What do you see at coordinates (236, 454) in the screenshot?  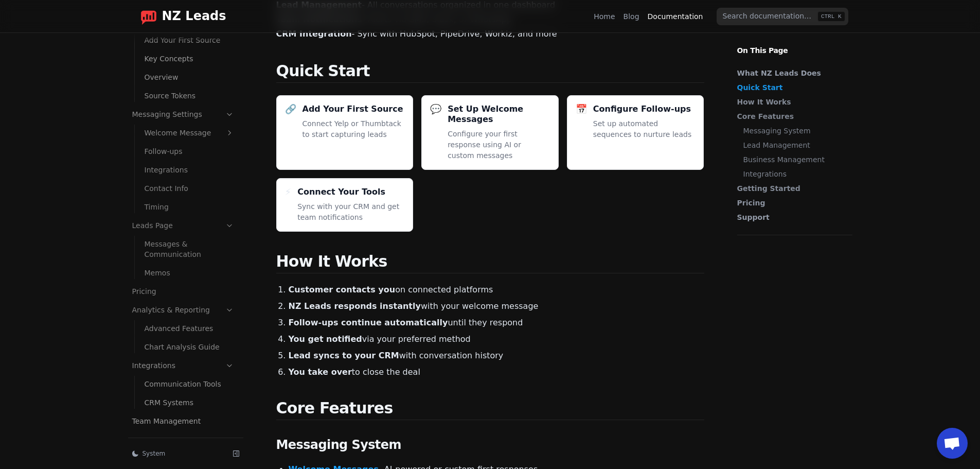 I see `button: Collapse sidebar` at bounding box center [236, 454].